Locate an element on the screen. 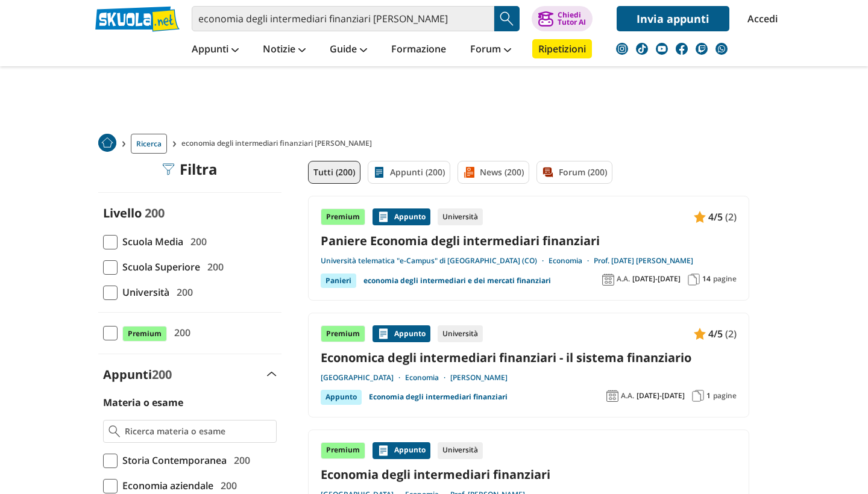 This screenshot has height=494, width=868. a: Notizie is located at coordinates (284, 50).